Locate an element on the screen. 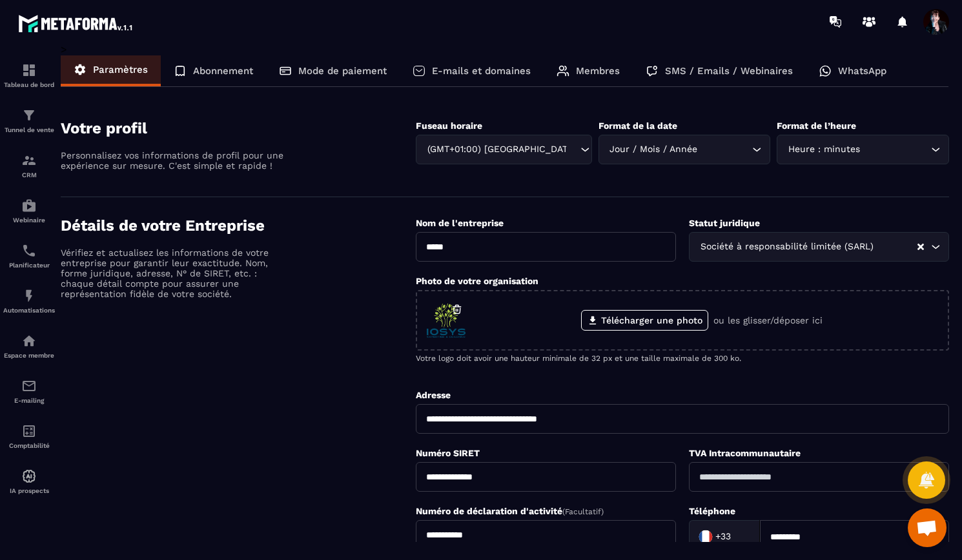  a: automationsautomationsWebinaire is located at coordinates (29, 211).